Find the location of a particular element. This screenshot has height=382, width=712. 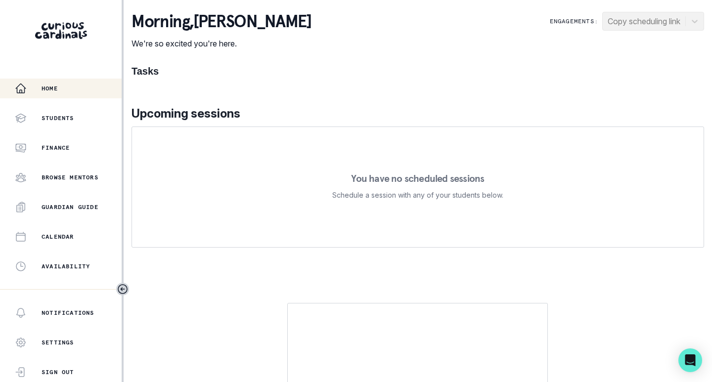

button: Toggle sidebar is located at coordinates (123, 289).